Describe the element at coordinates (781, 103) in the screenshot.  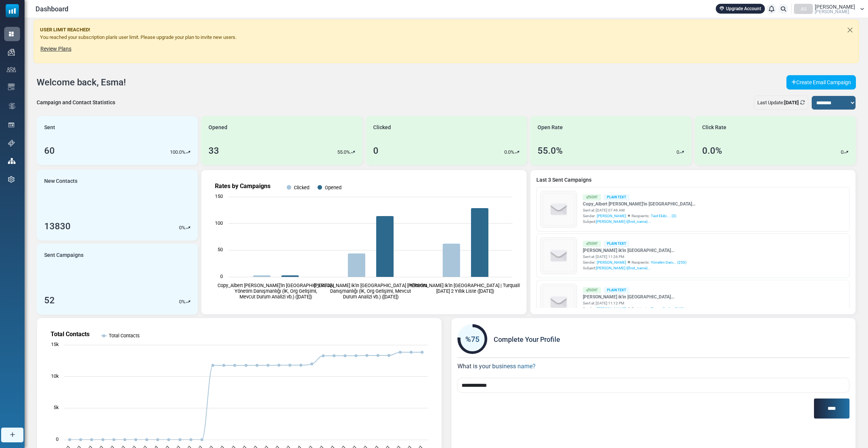
I see `div: Last Update:` at that location.